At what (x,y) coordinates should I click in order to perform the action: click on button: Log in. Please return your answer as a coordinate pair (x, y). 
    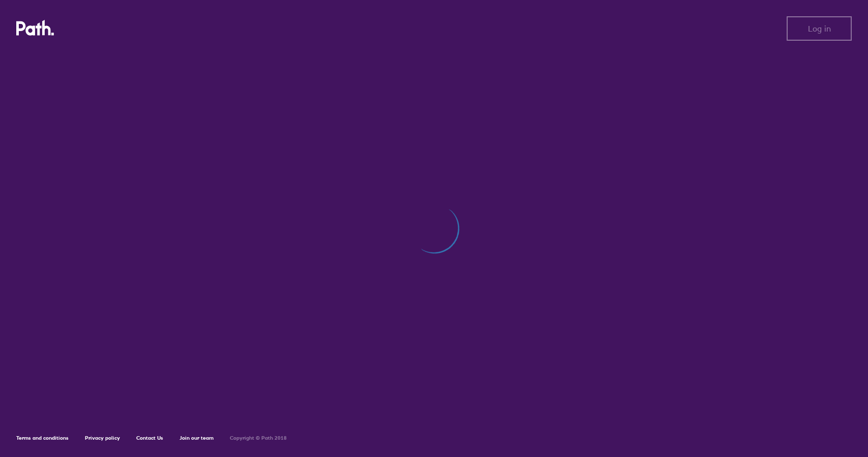
    Looking at the image, I should click on (819, 28).